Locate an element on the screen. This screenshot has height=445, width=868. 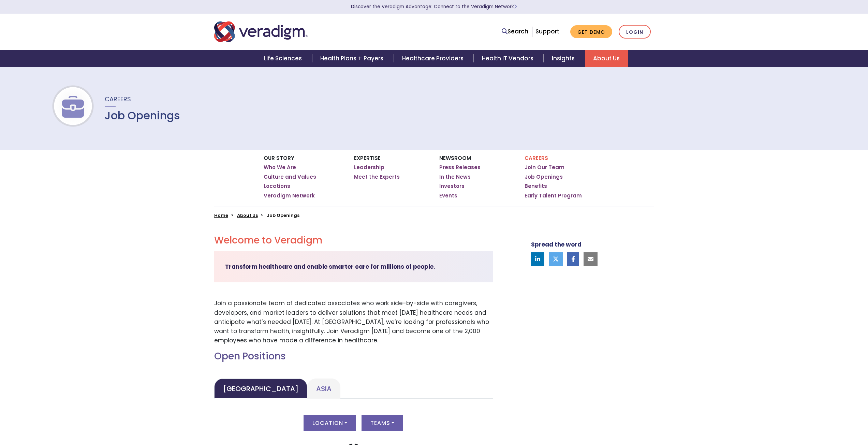
button: Location is located at coordinates (330, 422).